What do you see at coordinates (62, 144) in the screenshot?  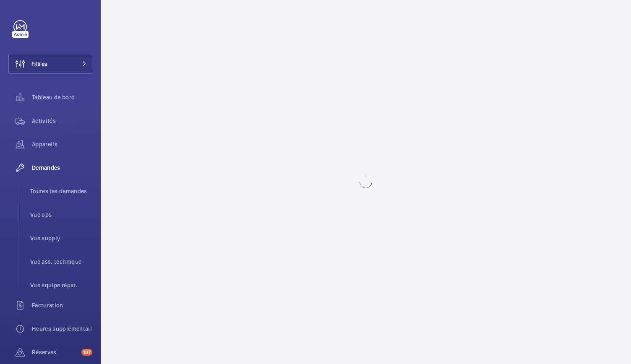 I see `span: Appareils` at bounding box center [62, 144].